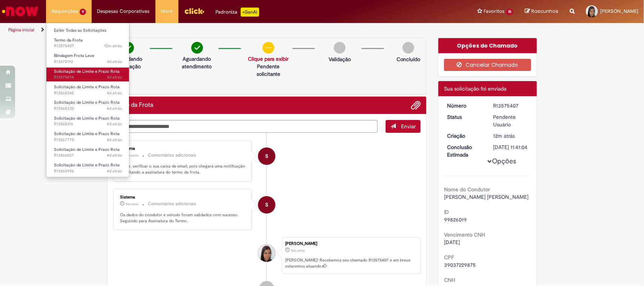 This screenshot has width=644, height=286. Describe the element at coordinates (123, 11) in the screenshot. I see `span: Despesas Corporativas` at that location.